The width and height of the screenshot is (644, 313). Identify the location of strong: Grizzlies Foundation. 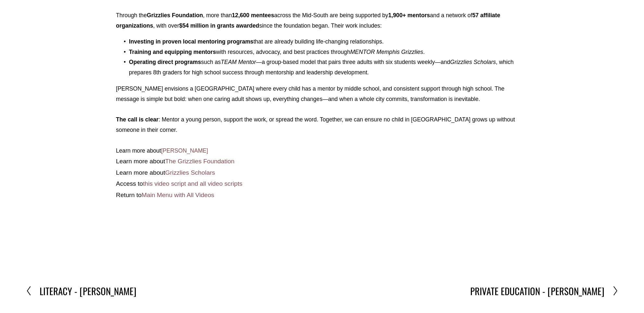
(175, 15).